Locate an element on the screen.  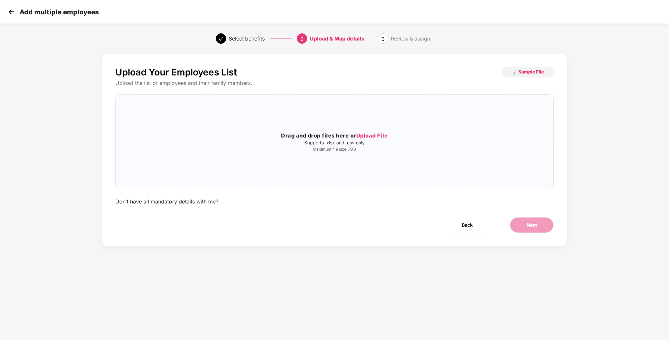
img: svg+xml;base64,PHN2ZyB4bWxucz0iaHR0cDovL3d3dy53My5vcmcvMjAwMC9zdmciIHdpZHRoPSIzMCIgaGVpZ2h0PSIzMC... is located at coordinates (11, 12).